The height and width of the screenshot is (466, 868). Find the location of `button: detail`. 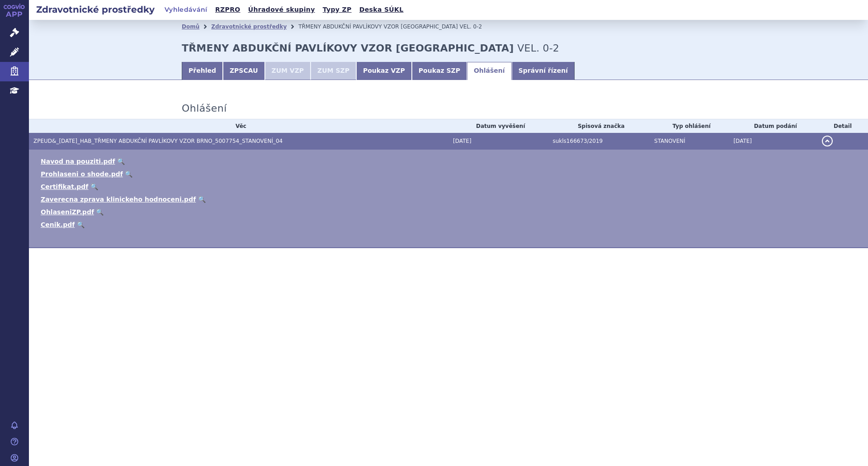

button: detail is located at coordinates (828, 141).